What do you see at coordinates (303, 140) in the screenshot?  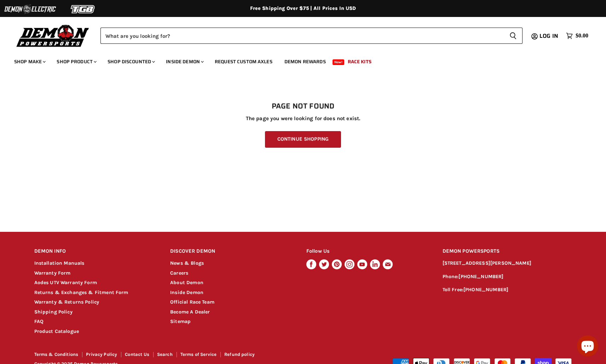 I see `a: Continue Shopping` at bounding box center [303, 140].